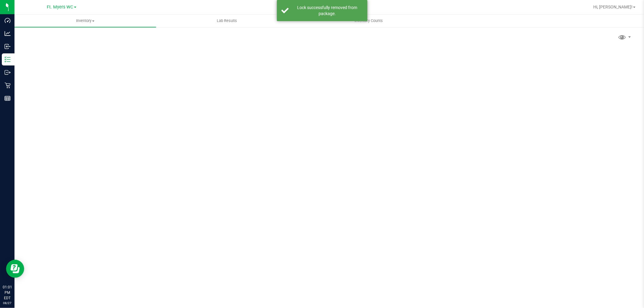  Describe the element at coordinates (7, 293) in the screenshot. I see `p: 01:01 PM EDT` at that location.